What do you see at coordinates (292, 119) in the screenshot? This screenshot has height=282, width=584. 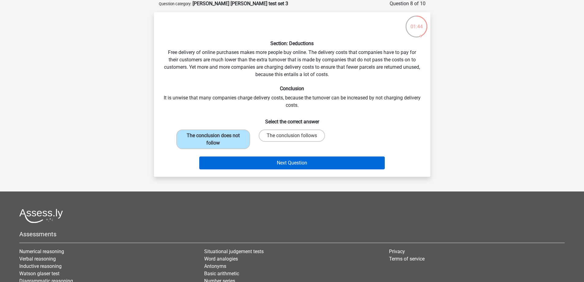 I see `h6: Select the correct answer` at bounding box center [292, 119].